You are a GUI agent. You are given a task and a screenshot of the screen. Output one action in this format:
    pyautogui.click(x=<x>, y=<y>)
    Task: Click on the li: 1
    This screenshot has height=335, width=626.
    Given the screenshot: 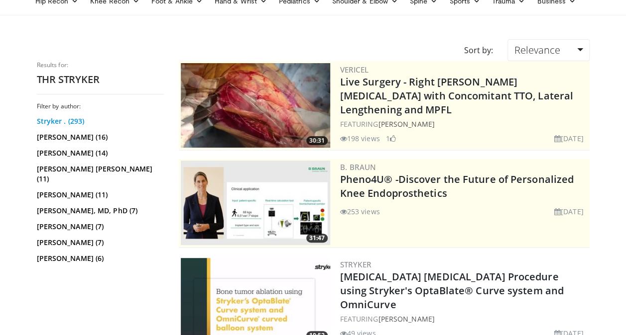 What is the action you would take?
    pyautogui.click(x=391, y=138)
    